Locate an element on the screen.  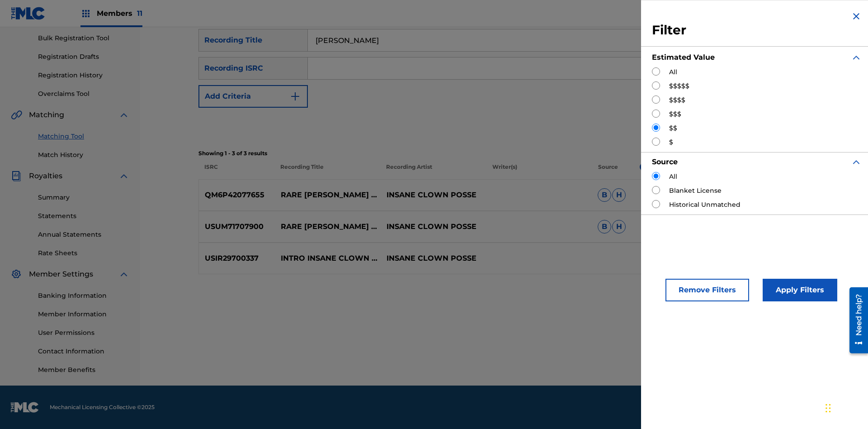
a: Member Benefits is located at coordinates (84, 370).